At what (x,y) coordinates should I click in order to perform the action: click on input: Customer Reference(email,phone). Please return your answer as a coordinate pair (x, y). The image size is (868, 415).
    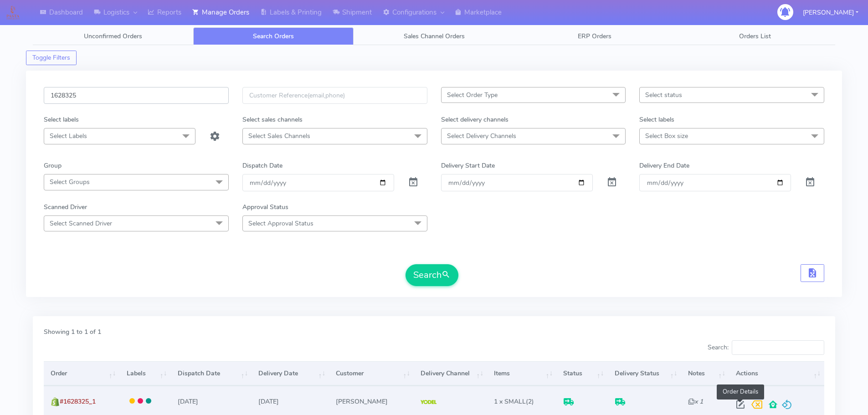
    Looking at the image, I should click on (335, 95).